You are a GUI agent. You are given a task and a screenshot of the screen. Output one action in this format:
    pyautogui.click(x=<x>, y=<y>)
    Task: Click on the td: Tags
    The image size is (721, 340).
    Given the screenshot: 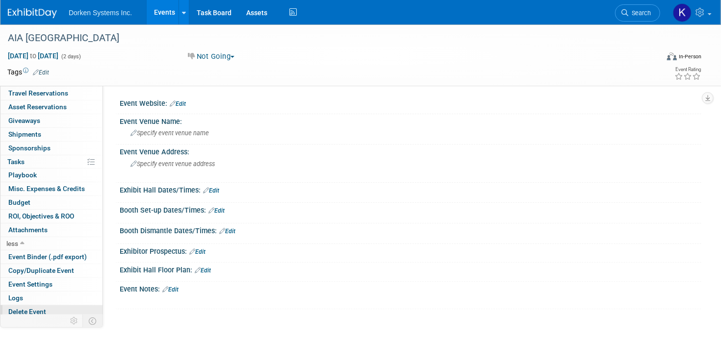 What is the action you would take?
    pyautogui.click(x=28, y=72)
    